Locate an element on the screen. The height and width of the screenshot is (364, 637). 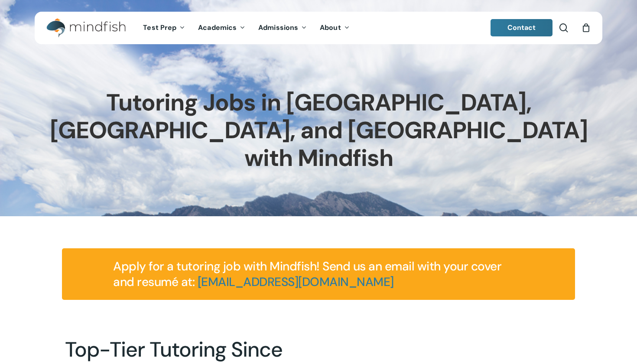
a: About is located at coordinates (335, 28).